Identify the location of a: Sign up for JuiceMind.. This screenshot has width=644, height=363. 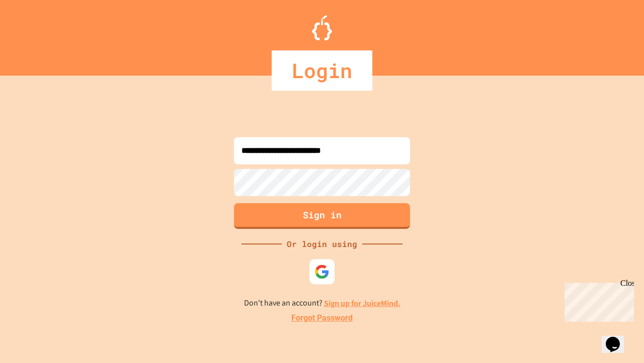
(363, 303).